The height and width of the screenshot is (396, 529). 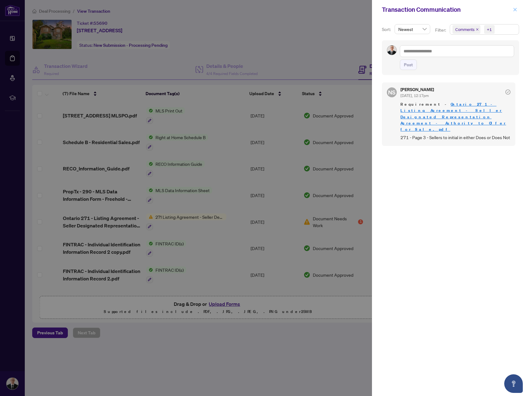 What do you see at coordinates (513, 383) in the screenshot?
I see `button: Open asap` at bounding box center [513, 383].